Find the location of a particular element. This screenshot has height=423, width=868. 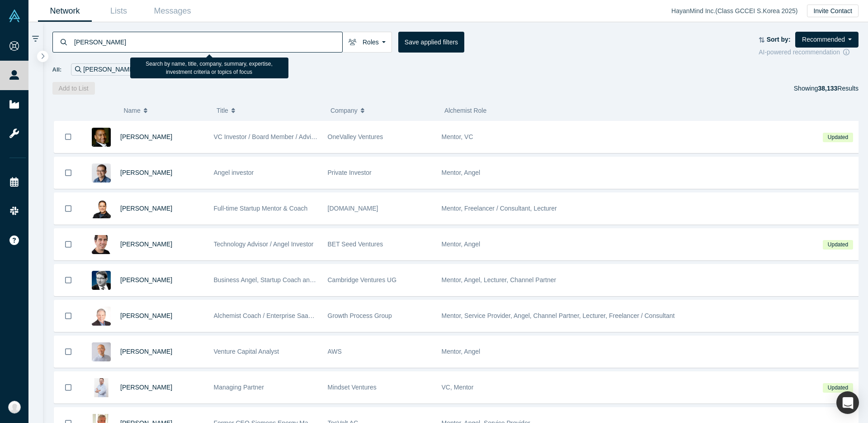

button: Remove Filter is located at coordinates (138, 69).